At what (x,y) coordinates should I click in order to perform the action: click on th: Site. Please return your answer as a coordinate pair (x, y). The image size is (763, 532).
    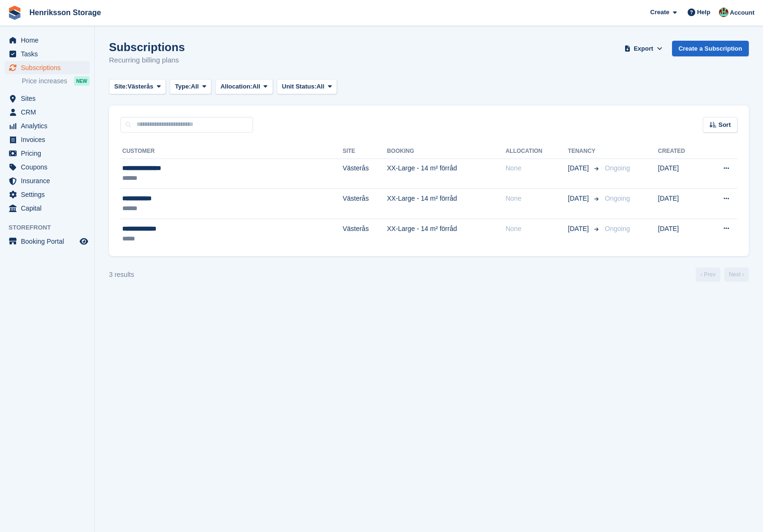
    Looking at the image, I should click on (365, 152).